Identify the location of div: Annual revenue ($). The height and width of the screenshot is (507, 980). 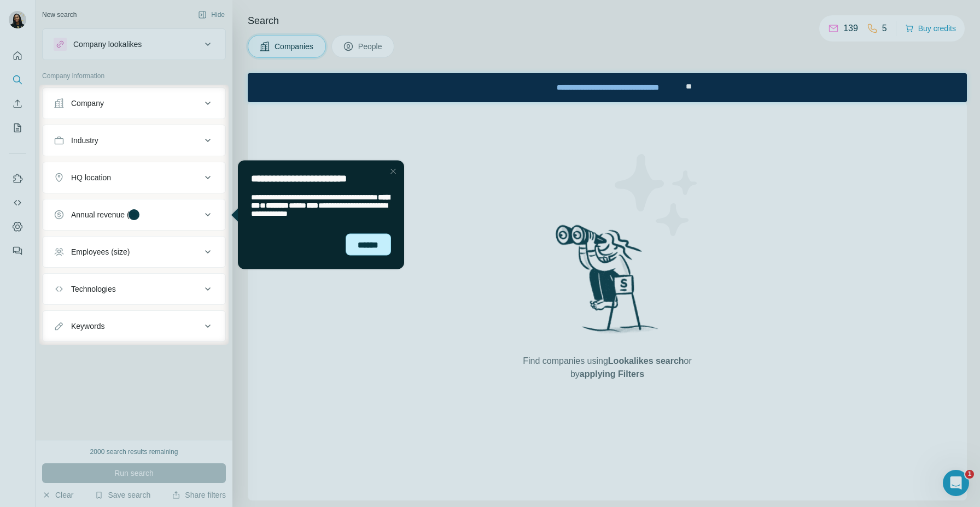
(103, 214).